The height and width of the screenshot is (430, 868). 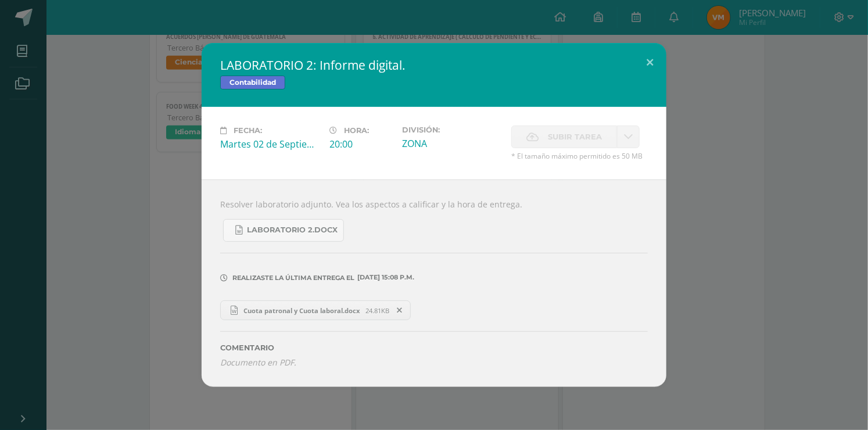 I want to click on span: Cuota patronal y Cuota laboral.docx, so click(x=302, y=310).